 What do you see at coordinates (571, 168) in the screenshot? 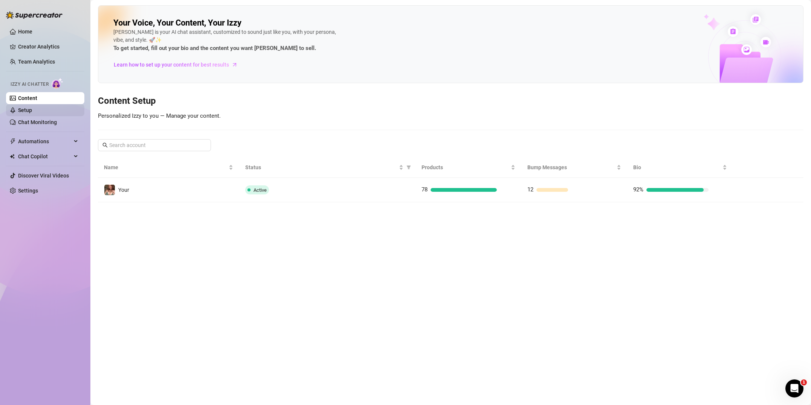
I see `span: Bump Messages` at bounding box center [571, 168].